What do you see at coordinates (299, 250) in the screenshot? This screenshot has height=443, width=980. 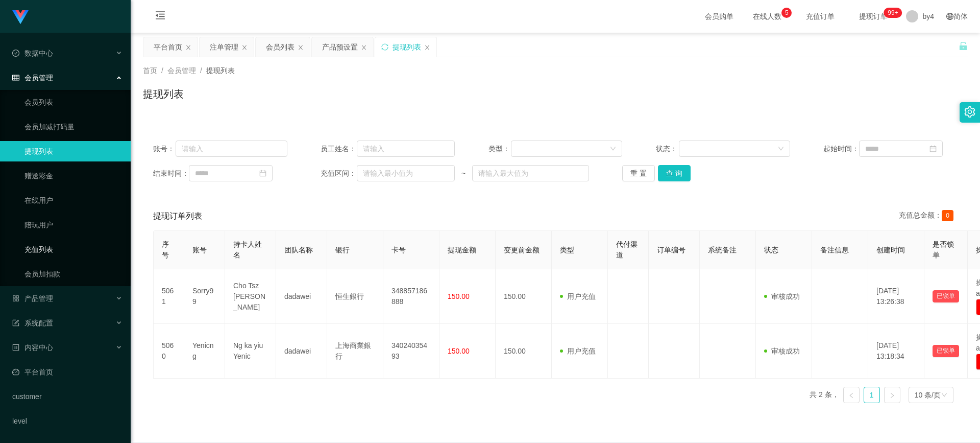 I see `span: 团队名称` at bounding box center [299, 250].